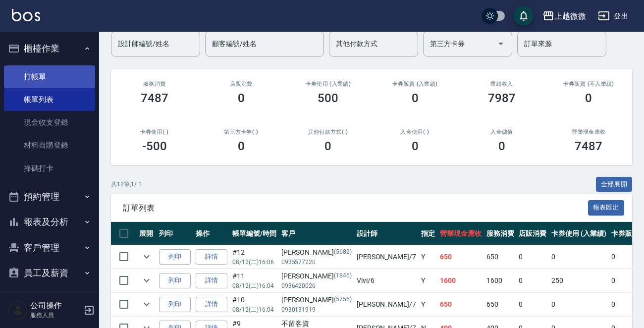  I want to click on th: 帳單編號/時間, so click(254, 233).